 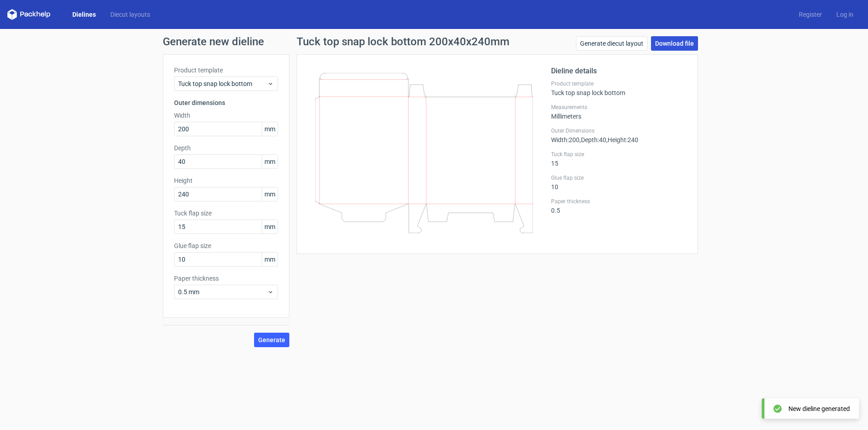 I want to click on label: Width, so click(x=226, y=115).